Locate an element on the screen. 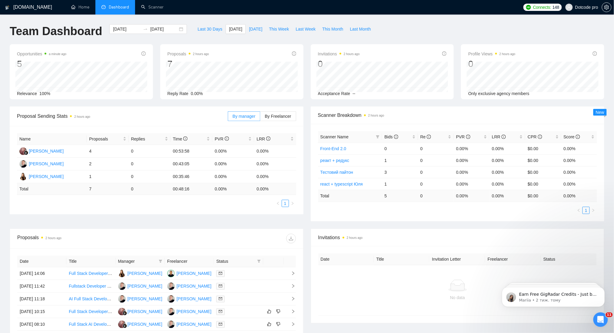  span: Dashboard is located at coordinates (119, 7).